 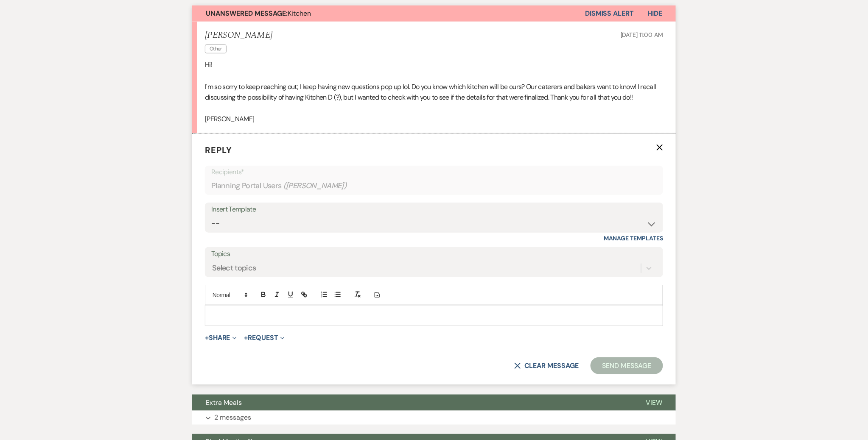 What do you see at coordinates (626, 366) in the screenshot?
I see `button: Send Message` at bounding box center [626, 366].